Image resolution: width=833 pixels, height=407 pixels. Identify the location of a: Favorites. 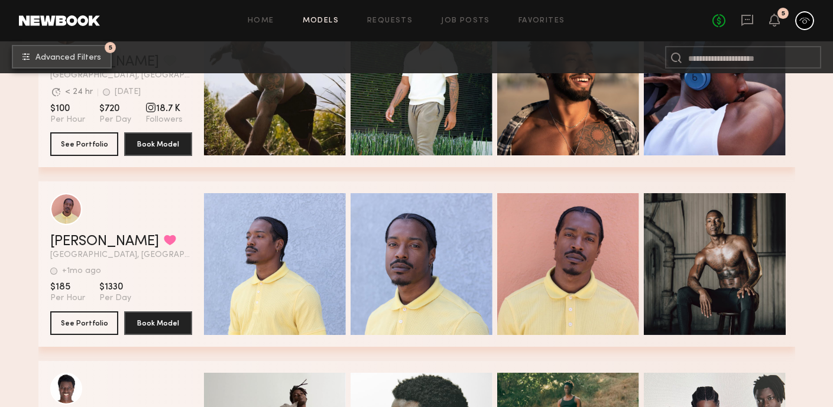
(542, 21).